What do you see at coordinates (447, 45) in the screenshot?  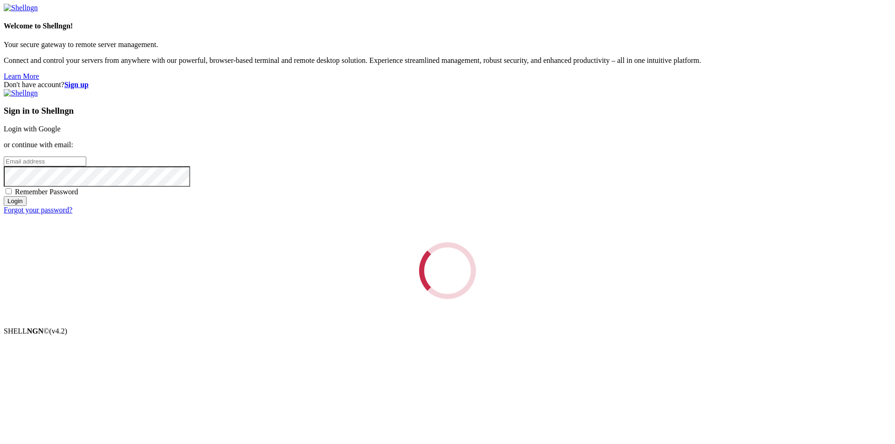 I see `p: Your secure gateway to remote server management.` at bounding box center [447, 45].